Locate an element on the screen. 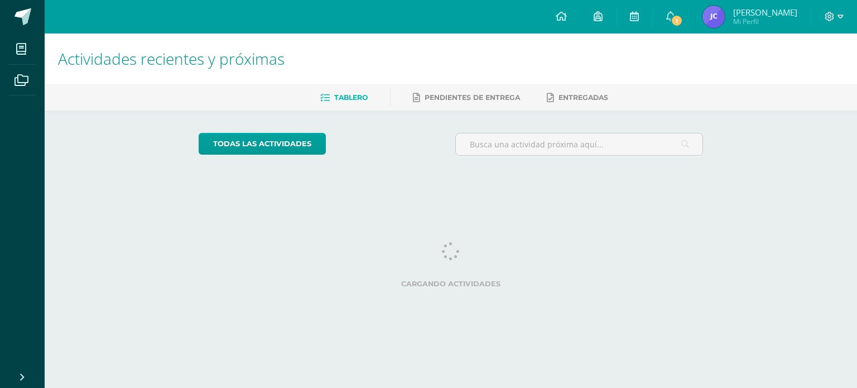 The width and height of the screenshot is (857, 388). a: Entregadas is located at coordinates (578, 98).